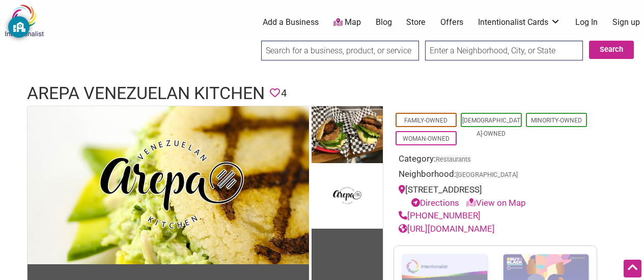  I want to click on div: Scroll Back to Top, so click(632, 269).